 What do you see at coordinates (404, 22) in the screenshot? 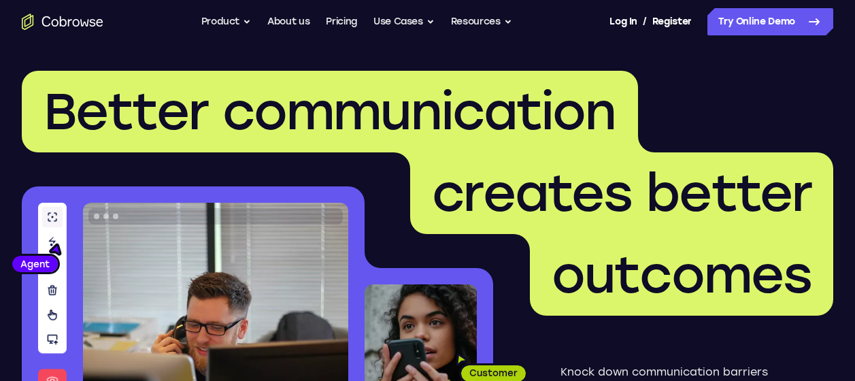
I see `button: Use Cases` at bounding box center [404, 22].